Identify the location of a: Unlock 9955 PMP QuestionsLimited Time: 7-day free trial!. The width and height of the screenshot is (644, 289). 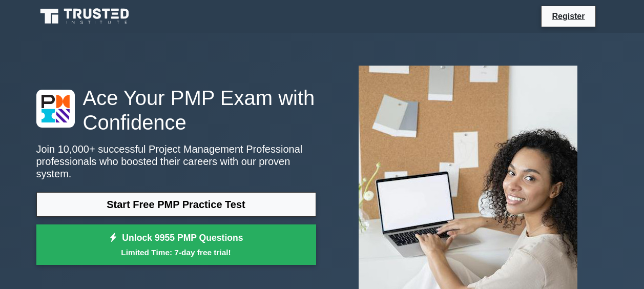
(176, 245).